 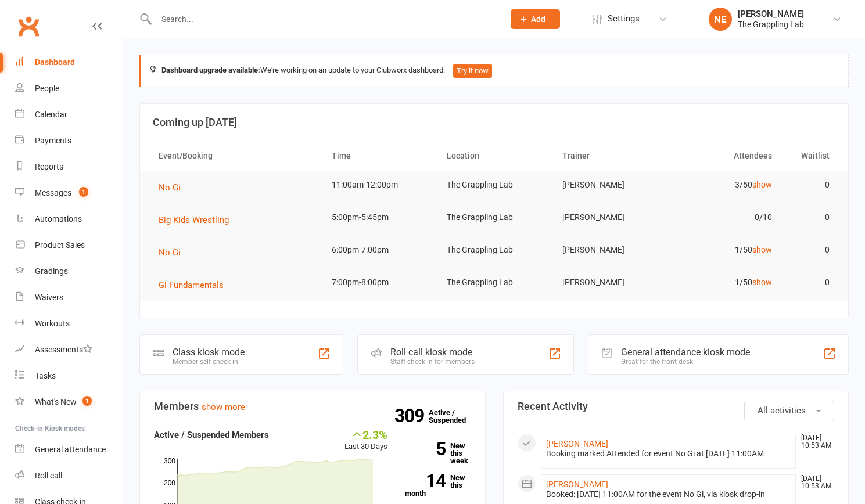 I want to click on th: Waitlist, so click(x=811, y=156).